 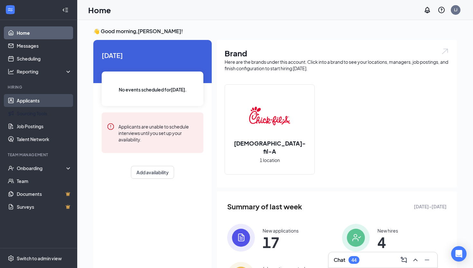 What do you see at coordinates (459, 253) in the screenshot?
I see `div: Open Intercom Messenger` at bounding box center [459, 253].